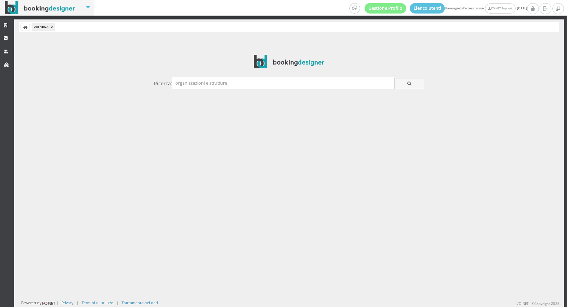 This screenshot has width=567, height=307. What do you see at coordinates (140, 303) in the screenshot?
I see `a: Trattamento dei dati` at bounding box center [140, 303].